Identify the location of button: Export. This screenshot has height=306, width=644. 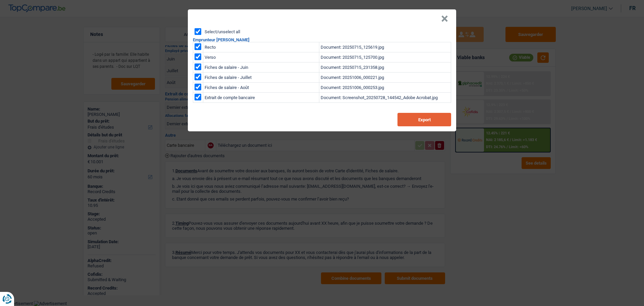
(425, 120).